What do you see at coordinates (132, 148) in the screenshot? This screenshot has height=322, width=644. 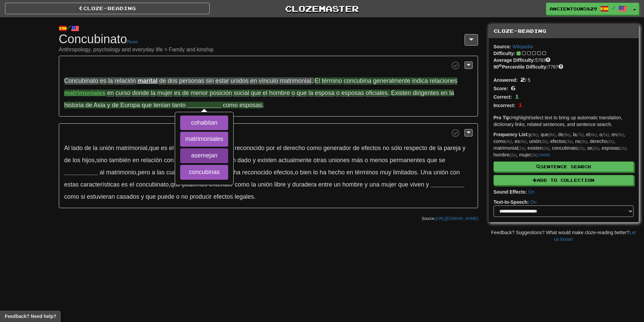 I see `span: matrimonial` at bounding box center [132, 148].